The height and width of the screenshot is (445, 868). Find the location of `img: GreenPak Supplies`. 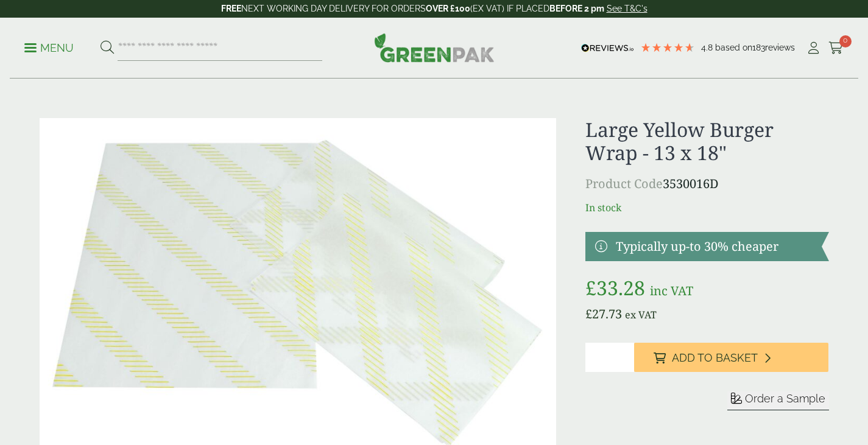

img: GreenPak Supplies is located at coordinates (434, 48).